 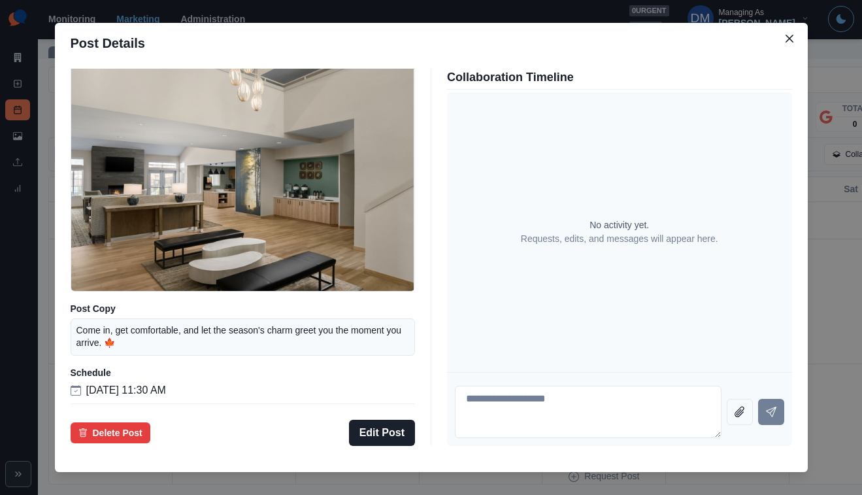 What do you see at coordinates (242, 177) in the screenshot?
I see `img: gqkpcxomf9bx35rfrxij` at bounding box center [242, 177].